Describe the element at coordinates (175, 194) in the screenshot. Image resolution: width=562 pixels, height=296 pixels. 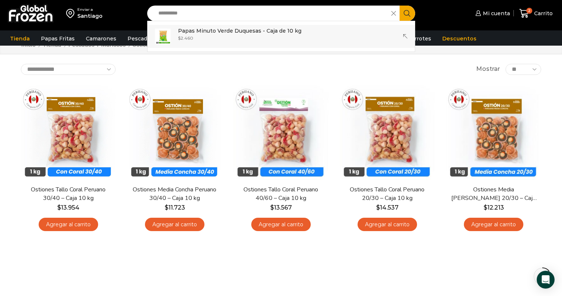
I see `a: Ostiones Media Concha Peruano 30/40 – Caja 10 kg` at that location.